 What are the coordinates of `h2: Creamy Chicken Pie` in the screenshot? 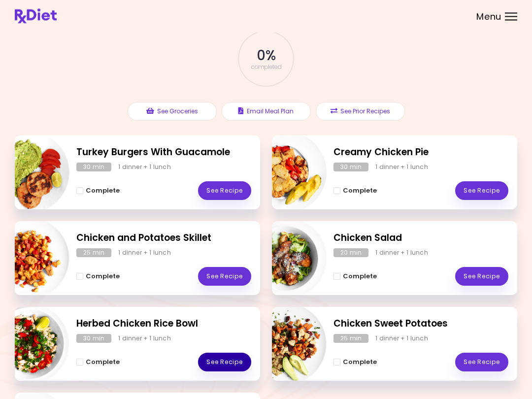 It's located at (421, 153).